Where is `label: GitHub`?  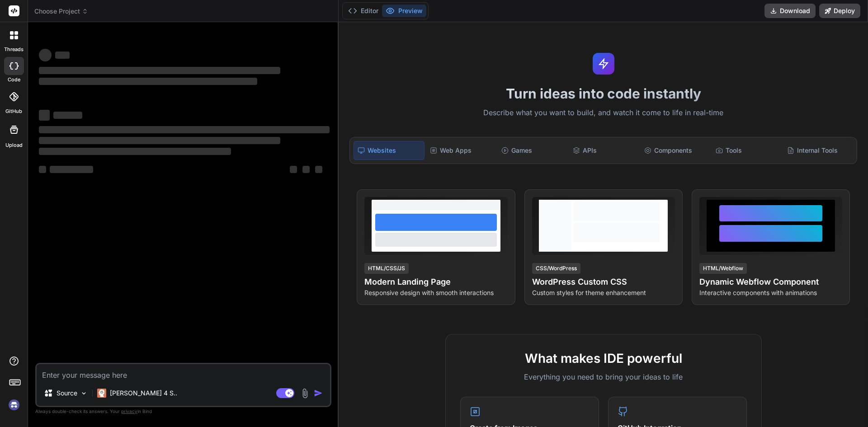 label: GitHub is located at coordinates (14, 111).